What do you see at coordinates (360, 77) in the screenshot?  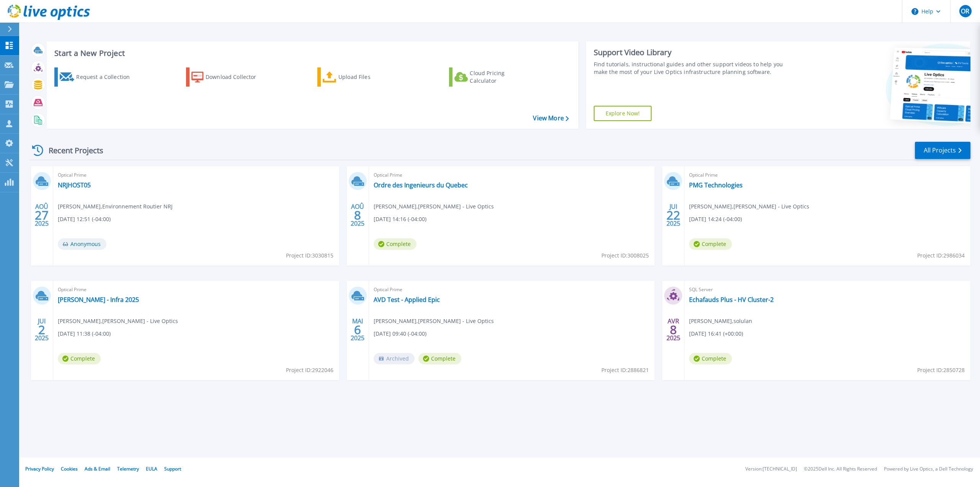 I see `a: Upload Files` at bounding box center [360, 77].